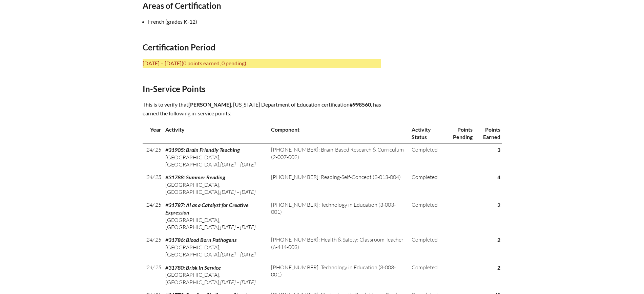 Image resolution: width=644 pixels, height=294 pixels. Describe the element at coordinates (193, 267) in the screenshot. I see `span: #31780: Brisk In Service` at that location.